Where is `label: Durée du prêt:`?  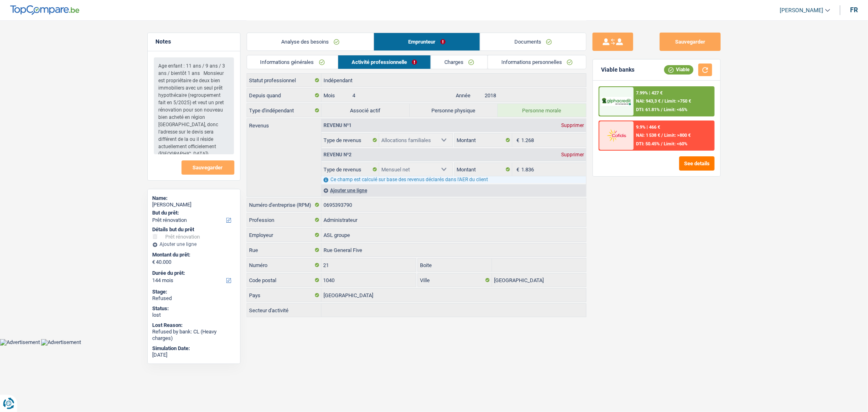 label: Durée du prêt: is located at coordinates (193, 273).